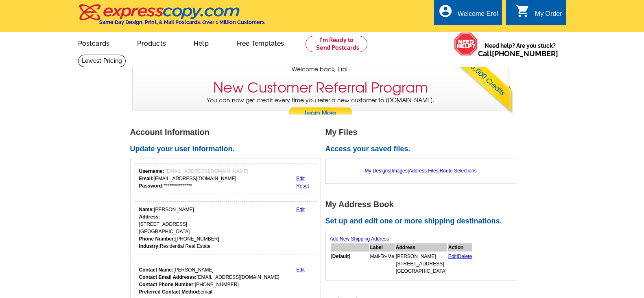 This screenshot has width=644, height=298. I want to click on span: Need help? Are you stuck?, so click(520, 50).